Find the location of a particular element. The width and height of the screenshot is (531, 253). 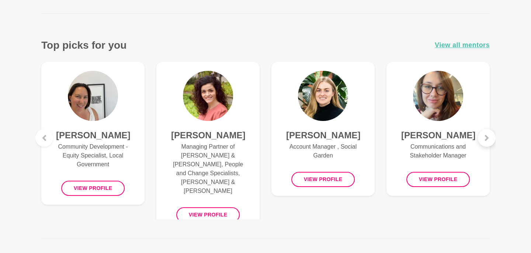

span: View all mentors is located at coordinates (462, 45).